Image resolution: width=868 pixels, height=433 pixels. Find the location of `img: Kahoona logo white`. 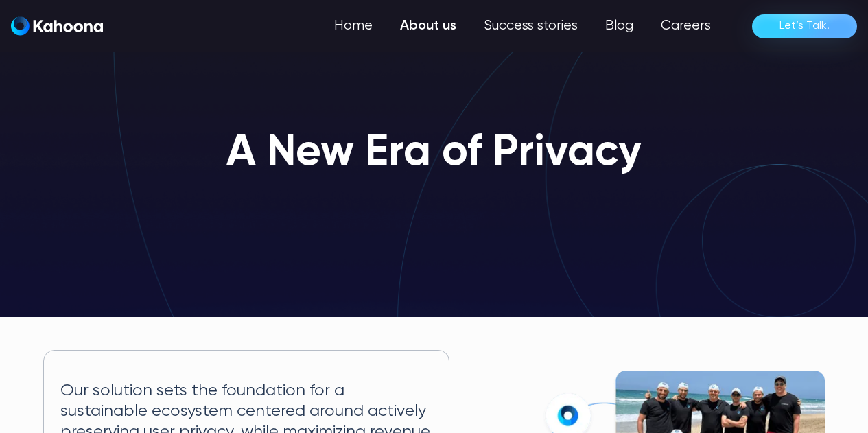

img: Kahoona logo white is located at coordinates (57, 26).